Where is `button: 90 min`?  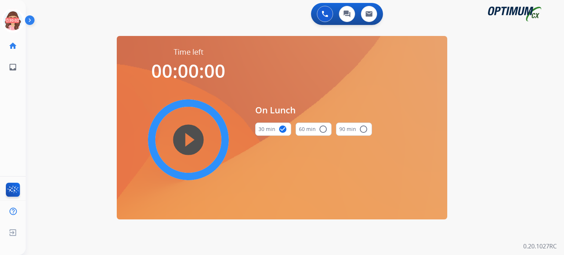 button: 90 min is located at coordinates (354, 129).